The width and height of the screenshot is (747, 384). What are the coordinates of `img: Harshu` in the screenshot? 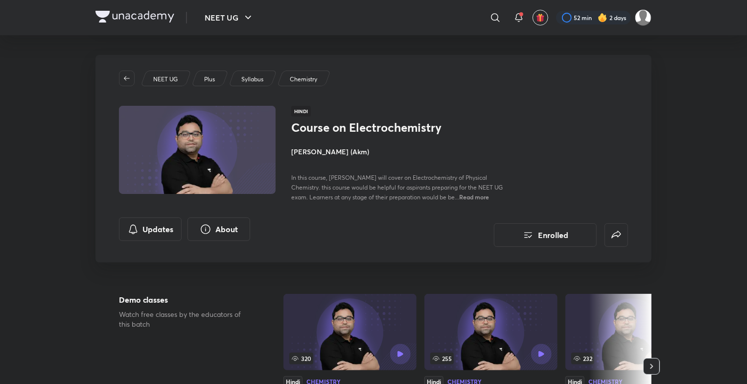 It's located at (643, 18).